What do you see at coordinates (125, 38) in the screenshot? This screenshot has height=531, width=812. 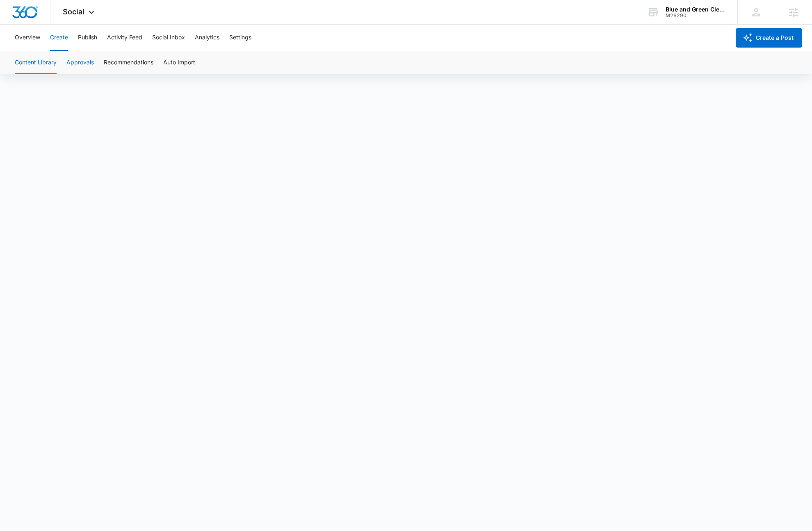 I see `button: Activity Feed` at bounding box center [125, 38].